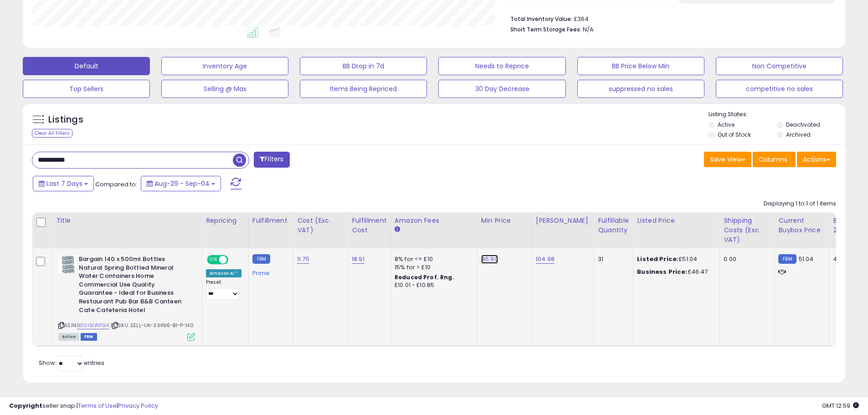 This screenshot has height=415, width=868. I want to click on span: OFF, so click(234, 260).